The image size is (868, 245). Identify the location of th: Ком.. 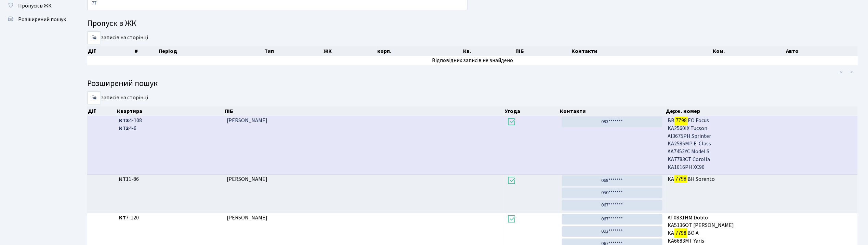
(749, 52).